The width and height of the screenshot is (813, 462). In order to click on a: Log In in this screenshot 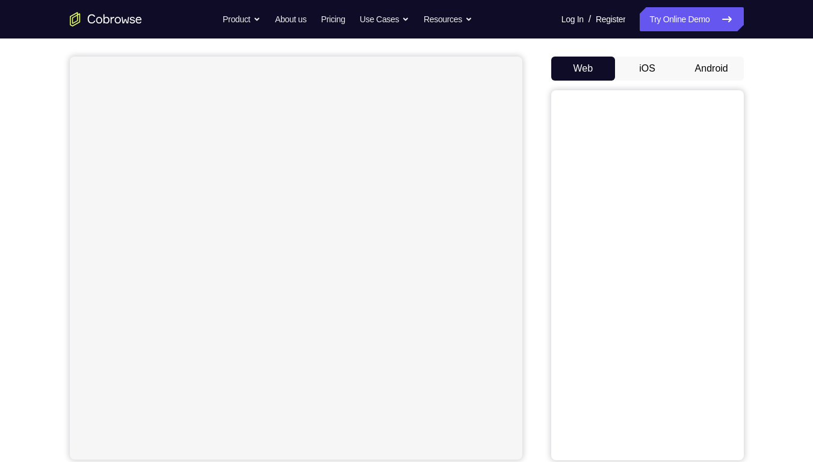, I will do `click(572, 19)`.